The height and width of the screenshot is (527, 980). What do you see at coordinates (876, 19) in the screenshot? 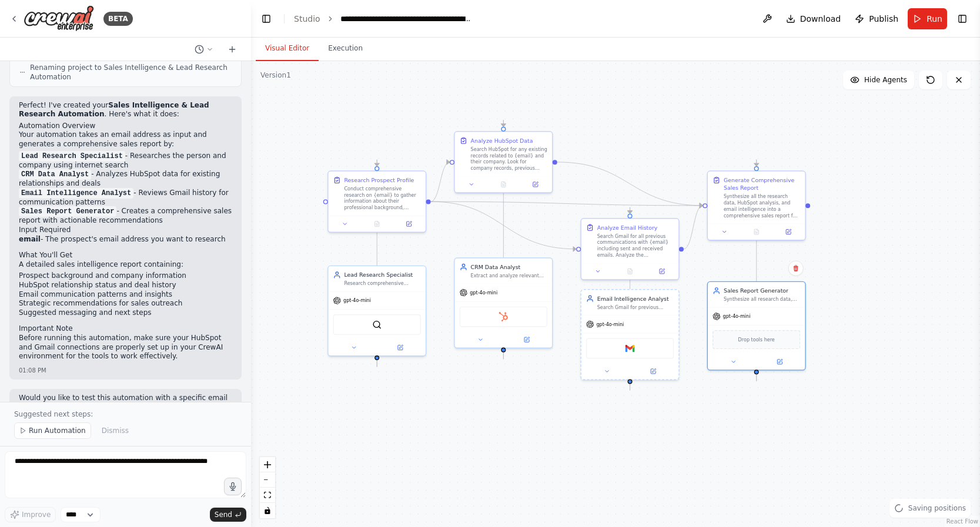
I see `button: Publish` at bounding box center [876, 19].